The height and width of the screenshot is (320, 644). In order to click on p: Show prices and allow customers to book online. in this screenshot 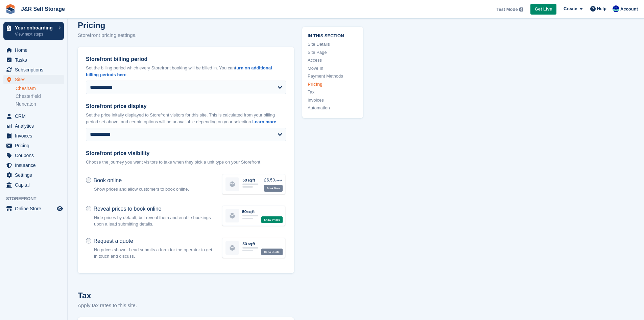, I will do `click(154, 189)`.